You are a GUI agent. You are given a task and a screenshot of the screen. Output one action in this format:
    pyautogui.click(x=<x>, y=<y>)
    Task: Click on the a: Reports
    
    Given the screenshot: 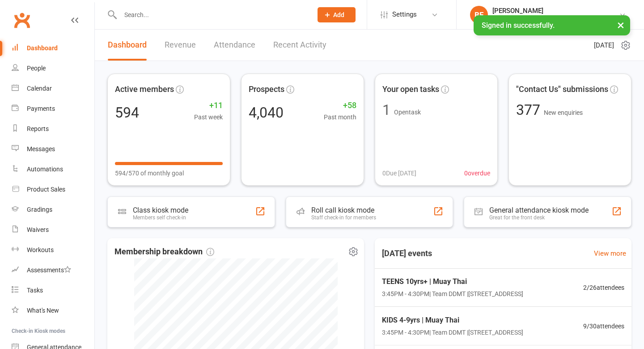 What is the action you would take?
    pyautogui.click(x=53, y=128)
    